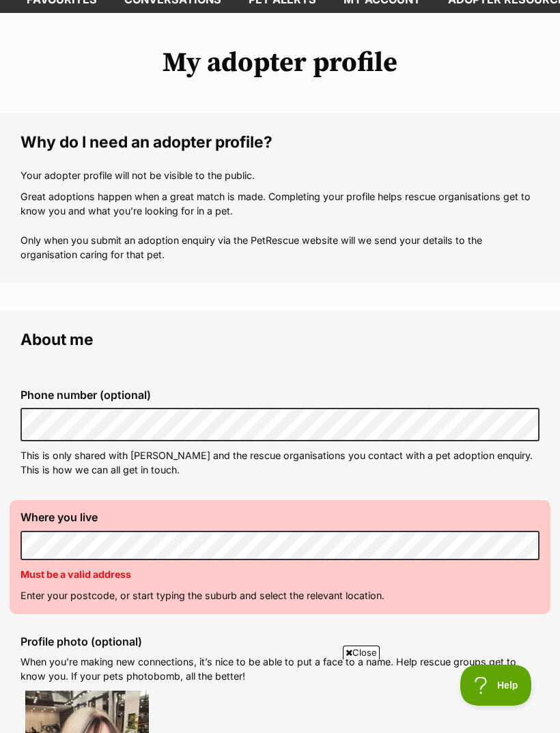 This screenshot has height=733, width=560. Describe the element at coordinates (280, 395) in the screenshot. I see `label: Phone number (optional)` at that location.